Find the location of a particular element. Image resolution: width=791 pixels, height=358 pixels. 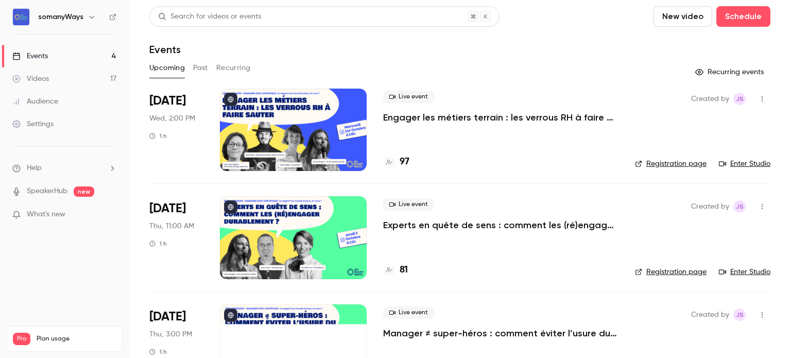

a: Manager ≠ super-héros : comment éviter l’usure du rôle ? is located at coordinates (501, 333).